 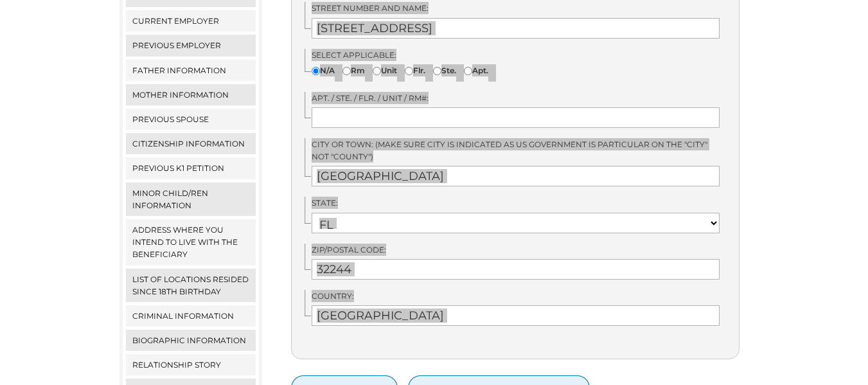 What do you see at coordinates (409, 71) in the screenshot?
I see `input: Flr.` at bounding box center [409, 71].